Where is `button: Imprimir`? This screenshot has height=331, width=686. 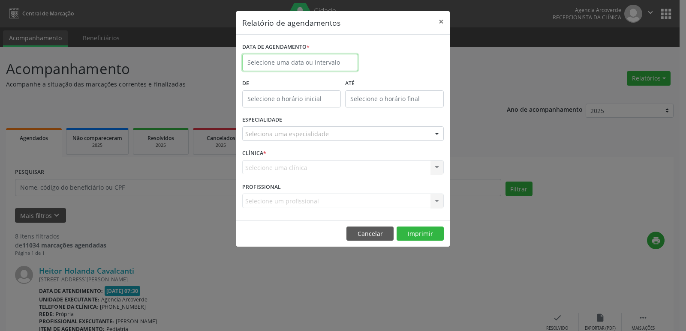
button: Imprimir is located at coordinates (420, 234).